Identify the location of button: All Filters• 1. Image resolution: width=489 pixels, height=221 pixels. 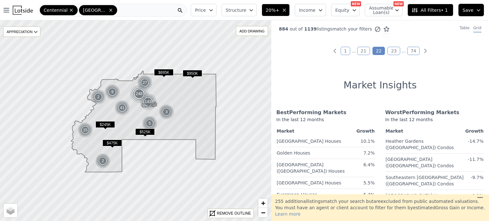
(430, 10).